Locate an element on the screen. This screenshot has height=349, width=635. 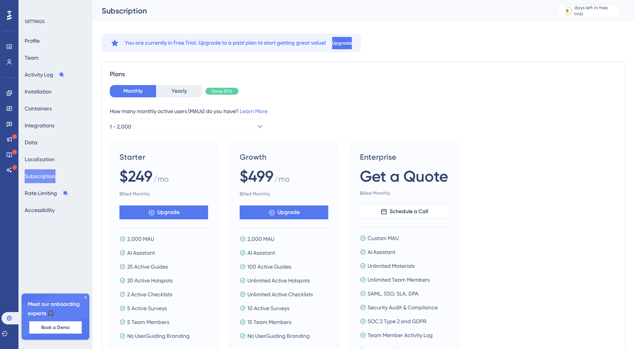
a: Learn More is located at coordinates (254, 111).